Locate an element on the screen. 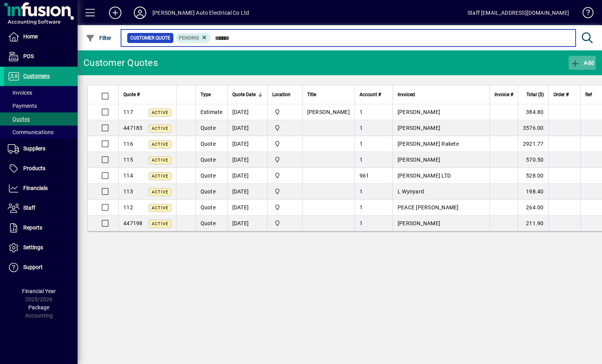 Image resolution: width=602 pixels, height=364 pixels. div: Ref is located at coordinates (592, 94).